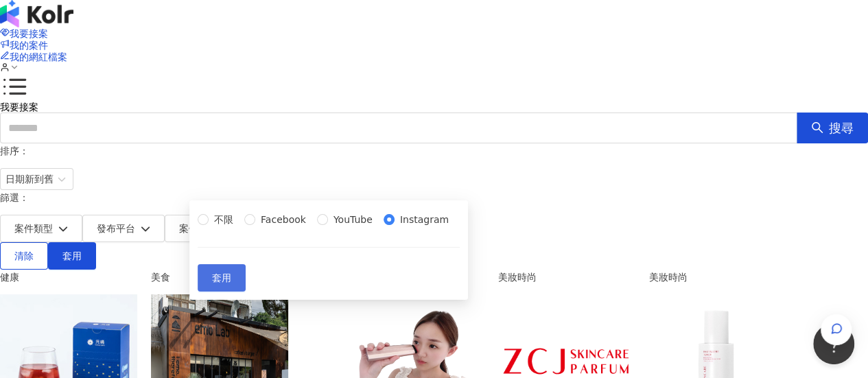  I want to click on span: 我要接案, so click(29, 34).